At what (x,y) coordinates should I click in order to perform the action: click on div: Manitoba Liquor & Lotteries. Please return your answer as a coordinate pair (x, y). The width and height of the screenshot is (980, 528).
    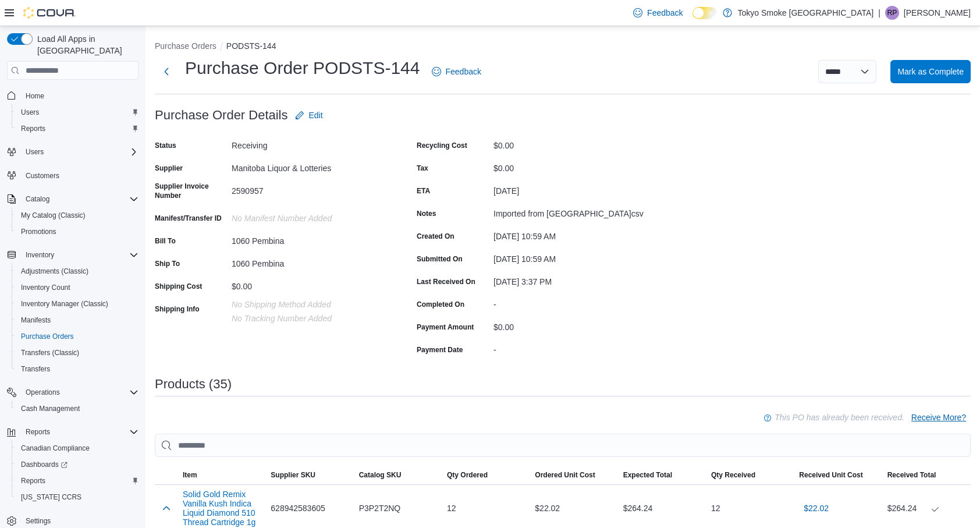
    Looking at the image, I should click on (310, 166).